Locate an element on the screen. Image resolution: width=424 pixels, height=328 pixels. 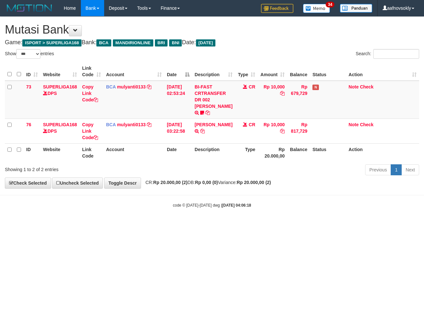
img: Feedback.jpg is located at coordinates (277, 8).